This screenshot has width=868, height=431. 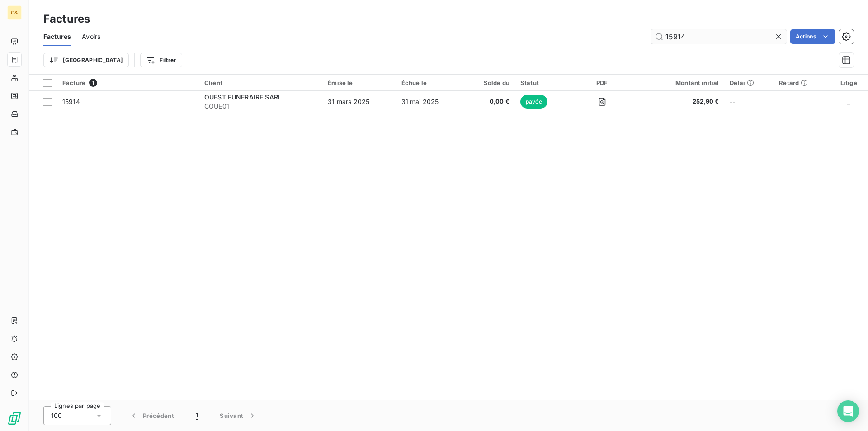 I want to click on img: Logo LeanPay, so click(x=14, y=418).